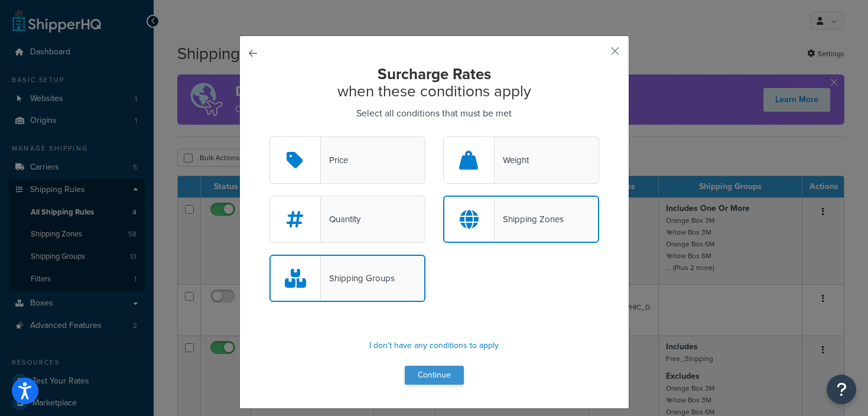  I want to click on p: Select all conditions that must be met, so click(434, 113).